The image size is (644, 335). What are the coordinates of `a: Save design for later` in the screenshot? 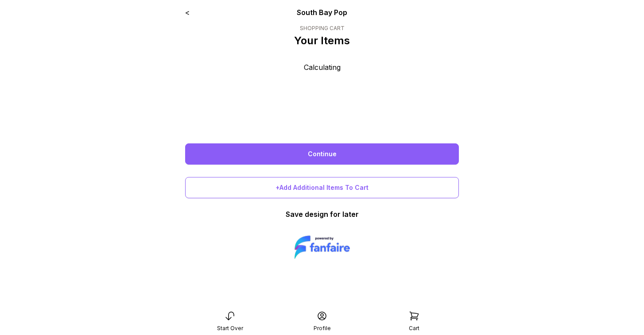 It's located at (322, 214).